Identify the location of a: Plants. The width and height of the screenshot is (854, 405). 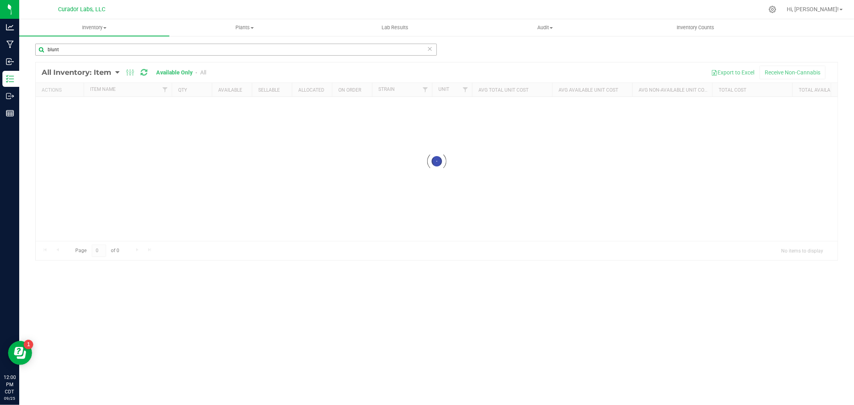
(244, 28).